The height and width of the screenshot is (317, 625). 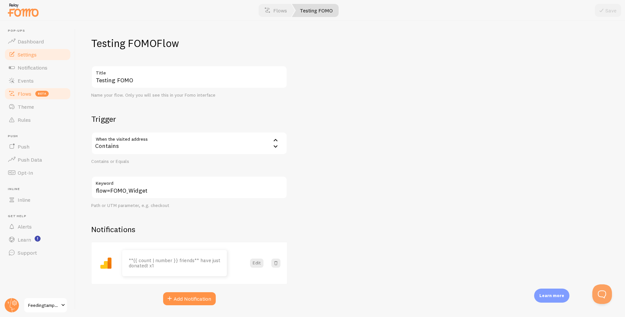 I want to click on span: Pop-ups, so click(x=40, y=31).